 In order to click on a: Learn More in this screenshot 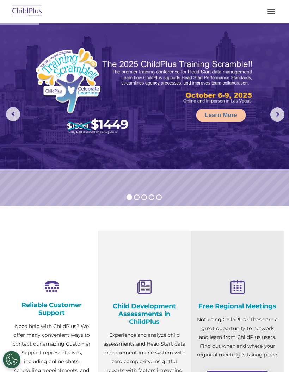, I will do `click(221, 115)`.